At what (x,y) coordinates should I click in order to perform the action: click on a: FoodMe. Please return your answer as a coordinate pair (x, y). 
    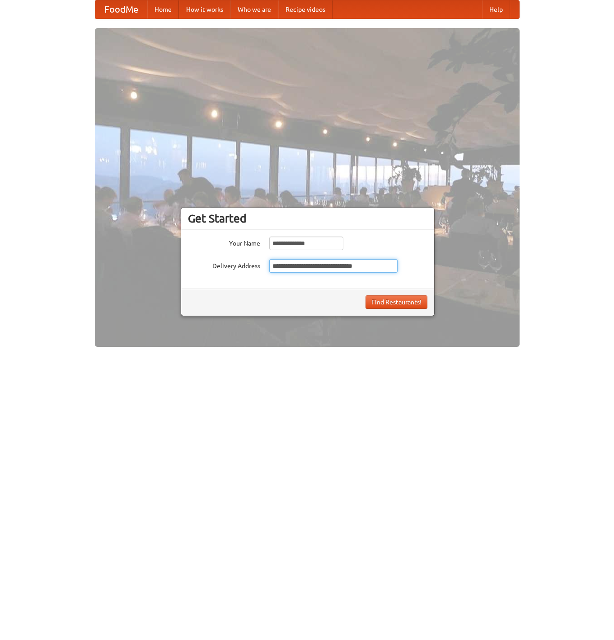
    Looking at the image, I should click on (121, 9).